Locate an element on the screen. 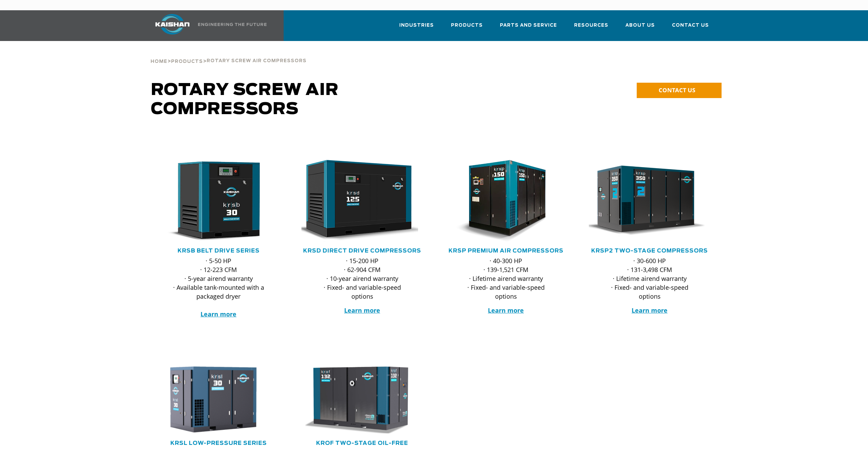 The width and height of the screenshot is (868, 449). a: KRSP2 Two-Stage Compressors is located at coordinates (649, 251).